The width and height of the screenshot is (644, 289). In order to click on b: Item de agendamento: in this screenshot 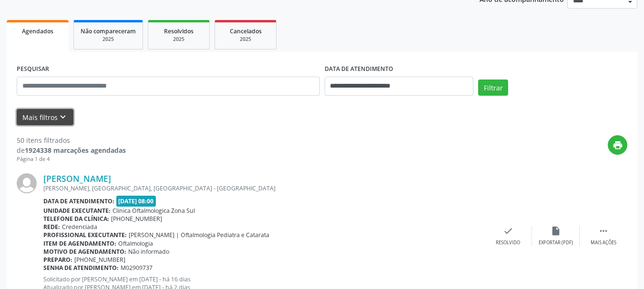, I will do `click(80, 244)`.